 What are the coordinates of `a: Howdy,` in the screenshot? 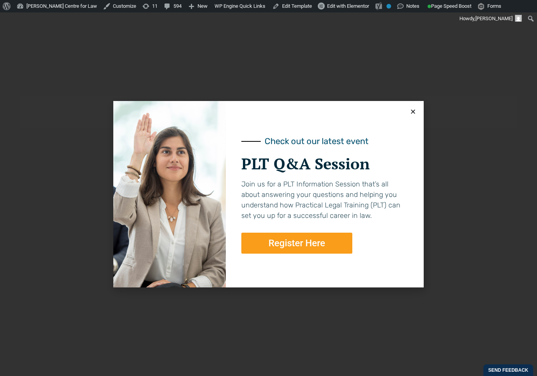 It's located at (491, 19).